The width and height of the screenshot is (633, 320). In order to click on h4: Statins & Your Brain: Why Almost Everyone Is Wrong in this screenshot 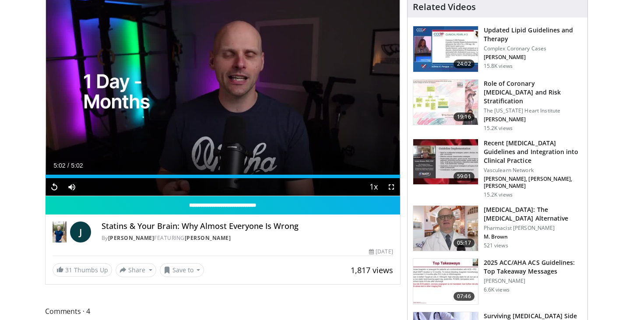, I will do `click(247, 226)`.